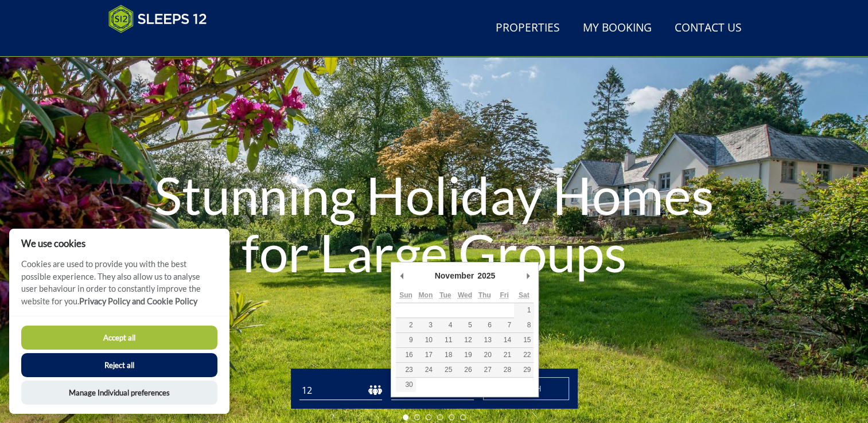 This screenshot has height=423, width=868. Describe the element at coordinates (617, 28) in the screenshot. I see `a: My Booking` at that location.